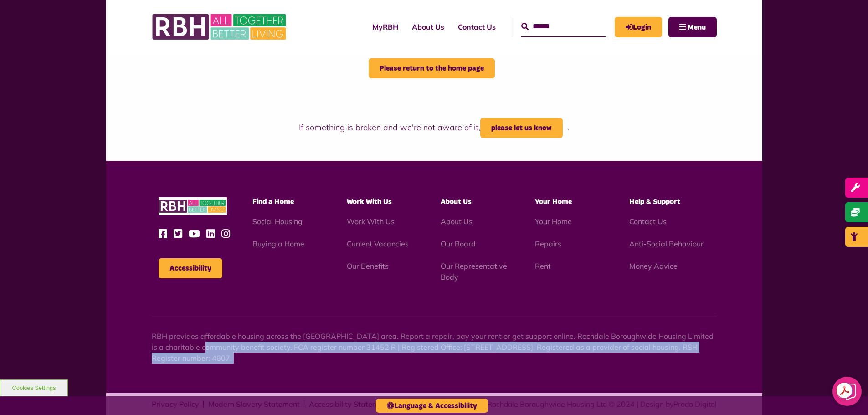 This screenshot has height=415, width=868. Describe the element at coordinates (368, 266) in the screenshot. I see `a: Our Benefits` at that location.